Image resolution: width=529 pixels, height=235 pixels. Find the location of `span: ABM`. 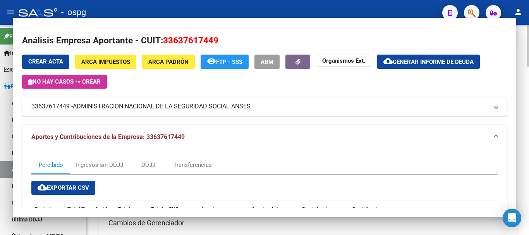

span: ABM is located at coordinates (267, 62).